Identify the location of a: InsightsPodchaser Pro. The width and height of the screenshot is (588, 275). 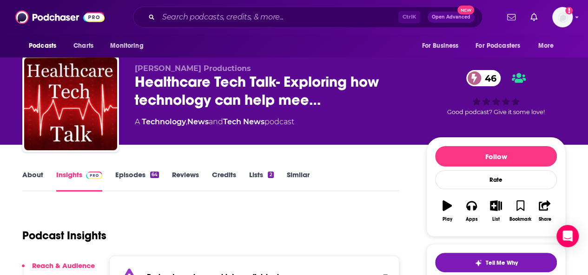
(79, 181).